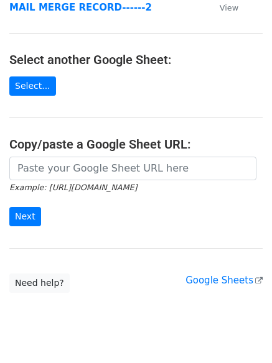  What do you see at coordinates (136, 60) in the screenshot?
I see `h4: Select another Google Sheet:` at bounding box center [136, 60].